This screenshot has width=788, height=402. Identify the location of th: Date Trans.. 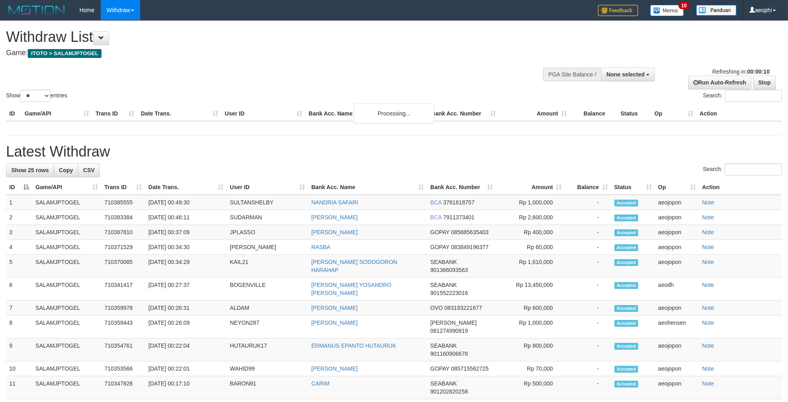
(179, 114).